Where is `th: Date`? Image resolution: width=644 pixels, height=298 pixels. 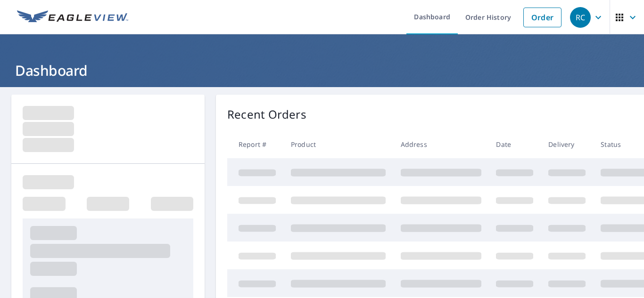 th: Date is located at coordinates (514, 144).